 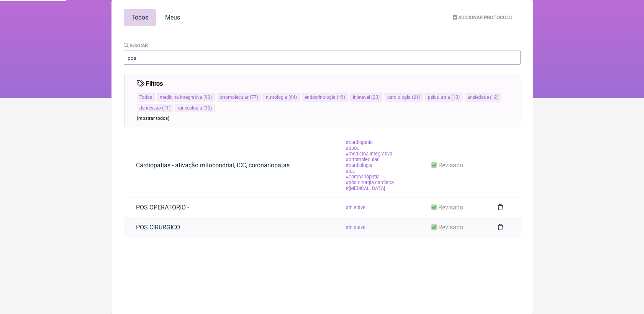 I want to click on span: ( 10 ), so click(x=207, y=108).